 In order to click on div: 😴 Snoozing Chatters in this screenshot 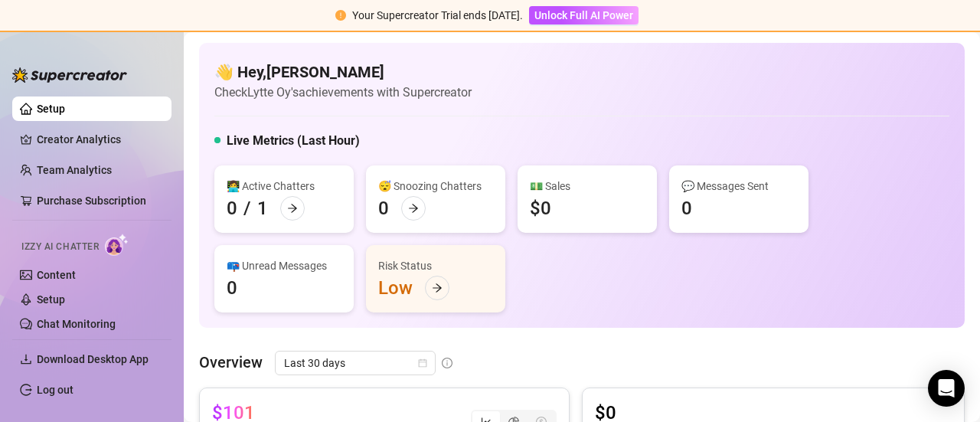, I will do `click(435, 186)`.